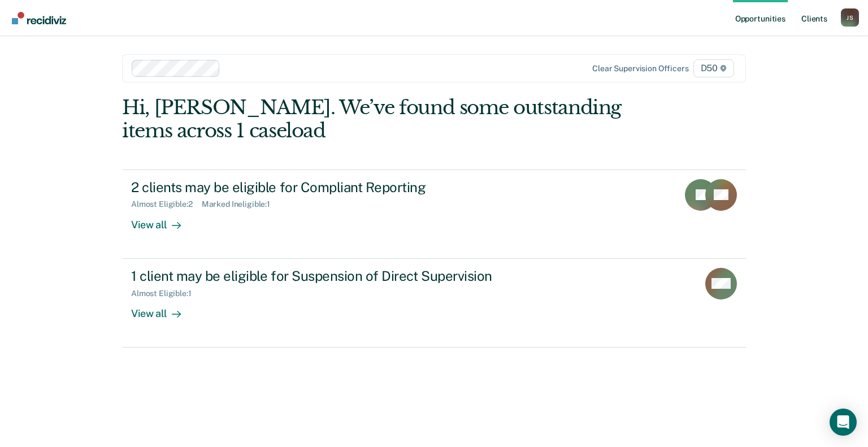 The width and height of the screenshot is (868, 447). I want to click on div: Marked Ineligible : 1, so click(240, 204).